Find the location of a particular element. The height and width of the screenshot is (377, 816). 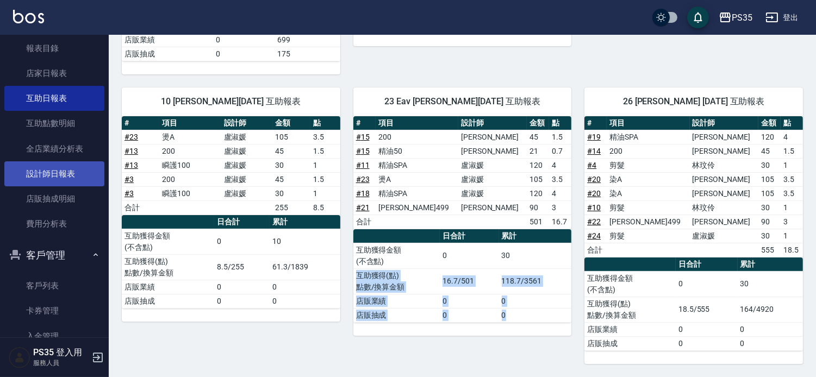

a: 店販抽成明細 is located at coordinates (54, 199).